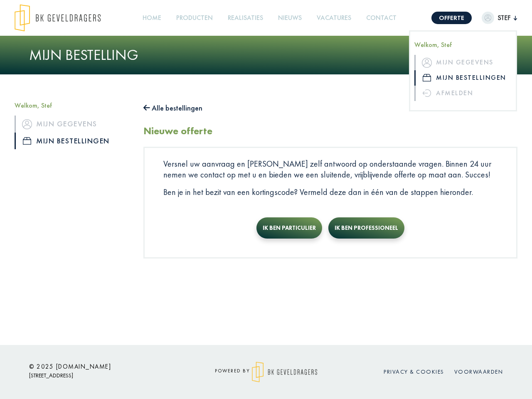  What do you see at coordinates (152, 18) in the screenshot?
I see `a: Home` at bounding box center [152, 18].